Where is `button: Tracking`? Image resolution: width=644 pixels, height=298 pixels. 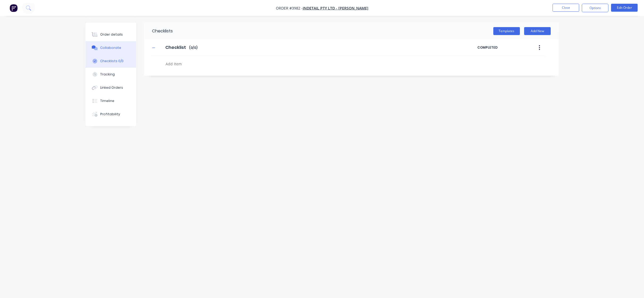 button: Tracking is located at coordinates (111, 74).